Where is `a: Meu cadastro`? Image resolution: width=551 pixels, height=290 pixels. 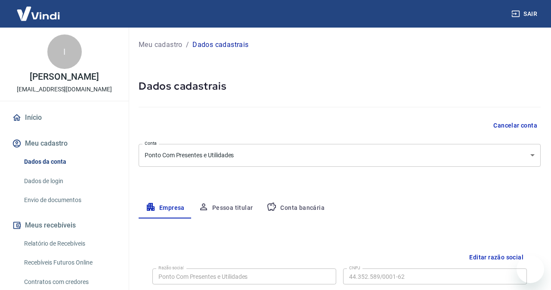
a: Meu cadastro is located at coordinates (161, 45).